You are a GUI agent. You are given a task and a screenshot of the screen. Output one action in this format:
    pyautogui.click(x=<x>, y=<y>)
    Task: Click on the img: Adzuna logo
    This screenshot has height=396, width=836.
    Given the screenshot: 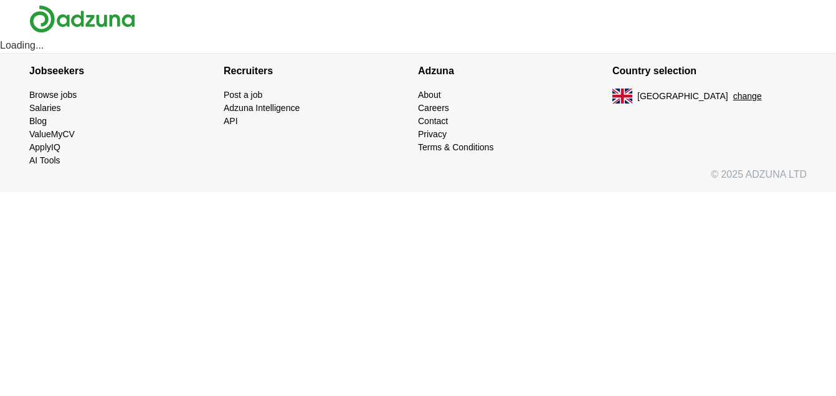 What is the action you would take?
    pyautogui.click(x=82, y=19)
    